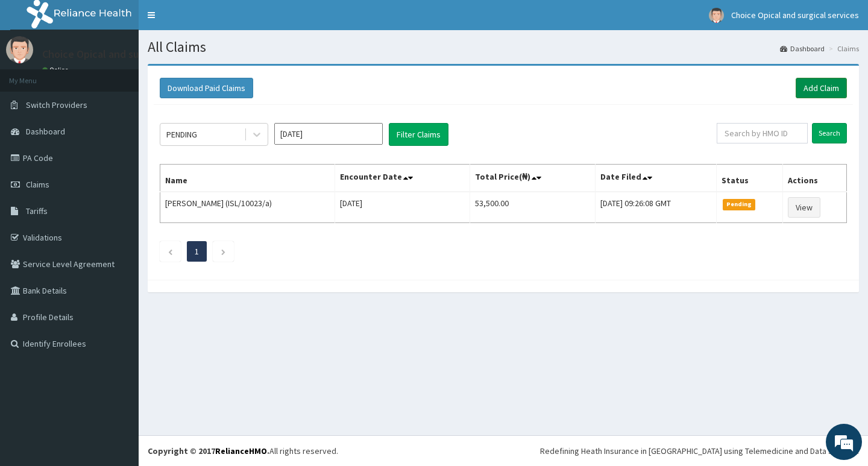 The width and height of the screenshot is (868, 466). Describe the element at coordinates (803, 48) in the screenshot. I see `a: Dashboard` at that location.